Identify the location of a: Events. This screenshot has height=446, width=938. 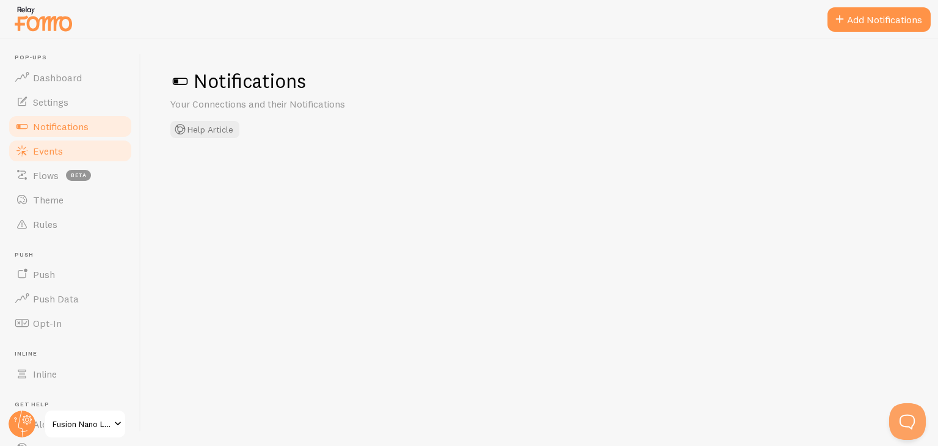
(70, 151).